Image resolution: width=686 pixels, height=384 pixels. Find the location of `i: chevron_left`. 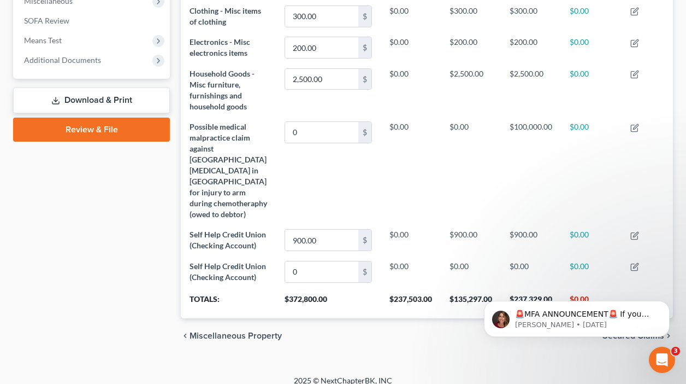

i: chevron_left is located at coordinates (185, 336).